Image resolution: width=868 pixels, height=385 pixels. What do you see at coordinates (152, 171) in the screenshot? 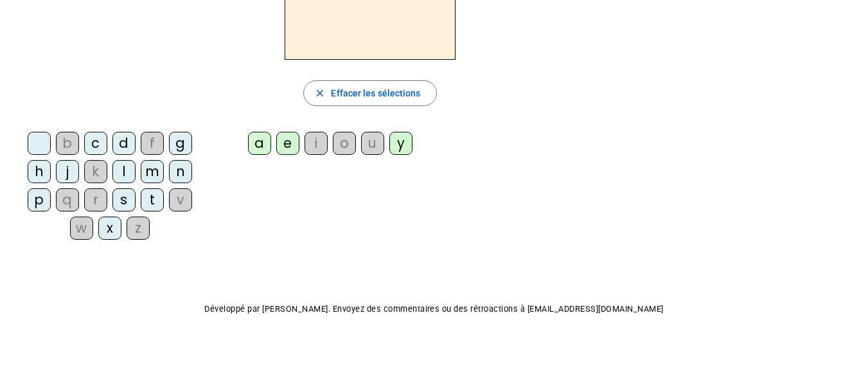
I see `div: m` at bounding box center [152, 171].